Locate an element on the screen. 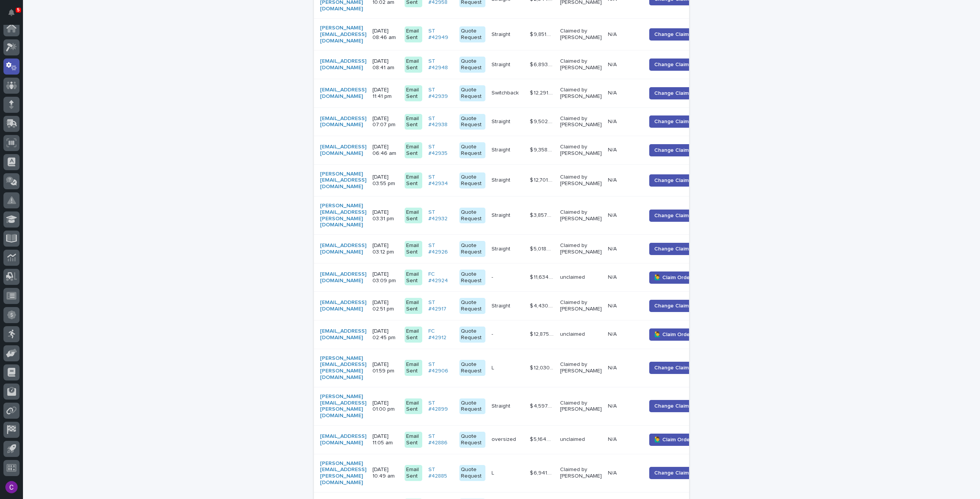 The image size is (980, 499). p: $ 9,502.00 is located at coordinates (542, 121).